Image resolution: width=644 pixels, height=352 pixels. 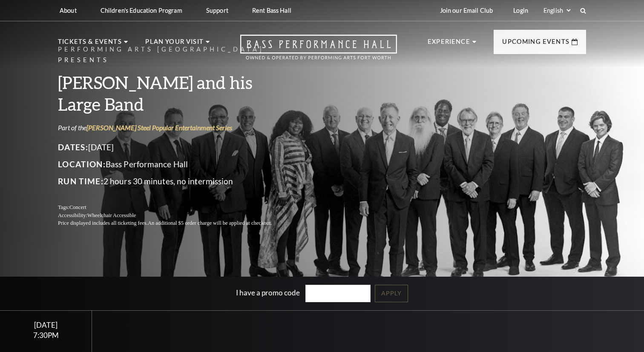 I want to click on p: Tags:, so click(x=175, y=208).